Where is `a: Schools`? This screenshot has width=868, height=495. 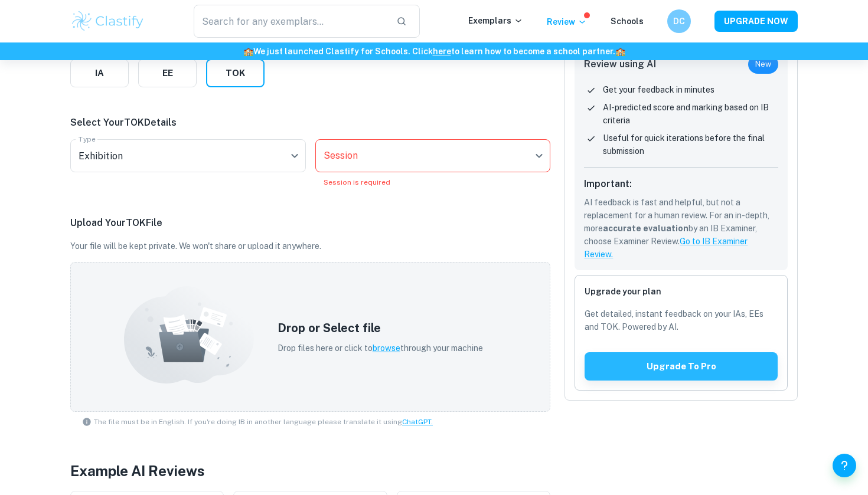
a: Schools is located at coordinates (627, 21).